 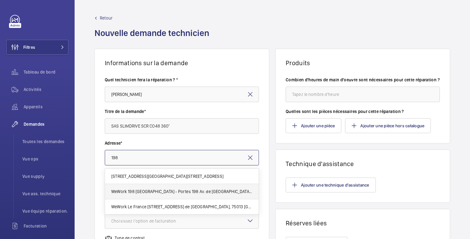 What do you see at coordinates (388, 126) in the screenshot?
I see `button: Ajouter une pièce hors catalogue` at bounding box center [388, 126].